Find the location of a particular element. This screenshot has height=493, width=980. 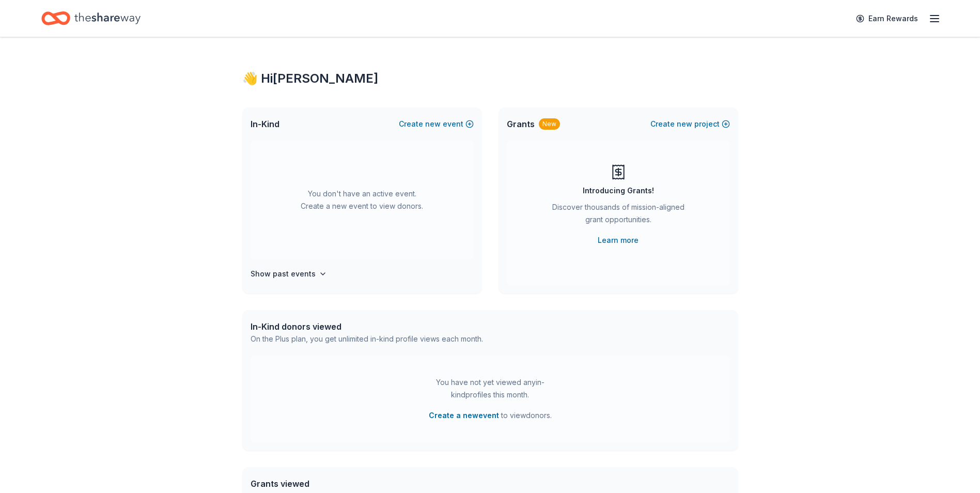

h4: Show past events is located at coordinates (283, 274).